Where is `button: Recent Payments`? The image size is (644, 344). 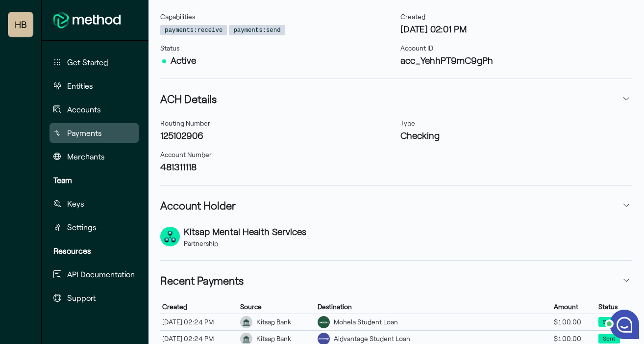 button: Recent Payments is located at coordinates (396, 280).